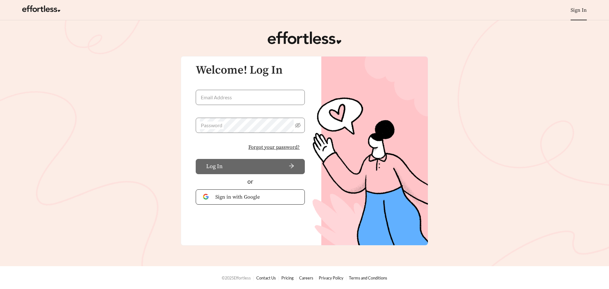 This screenshot has height=289, width=609. I want to click on button: Log Inarrow-right, so click(250, 167).